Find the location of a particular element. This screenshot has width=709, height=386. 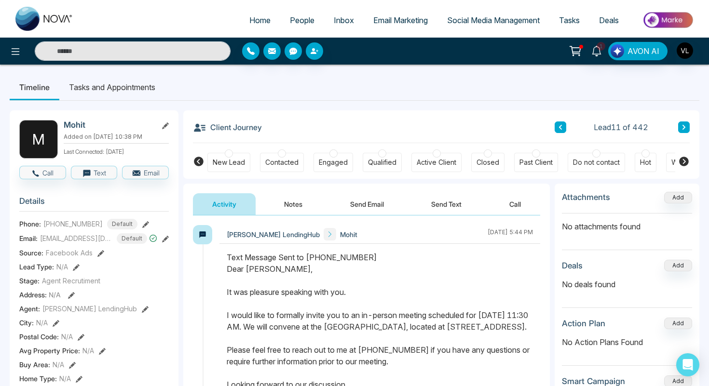

button: Notes is located at coordinates (293, 204).